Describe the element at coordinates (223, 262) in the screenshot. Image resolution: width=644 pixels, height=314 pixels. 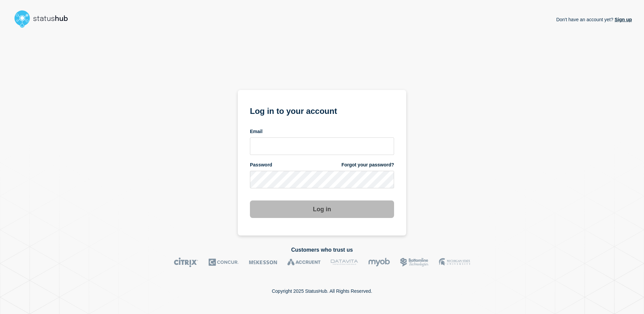
I see `img: Concur logo` at that location.